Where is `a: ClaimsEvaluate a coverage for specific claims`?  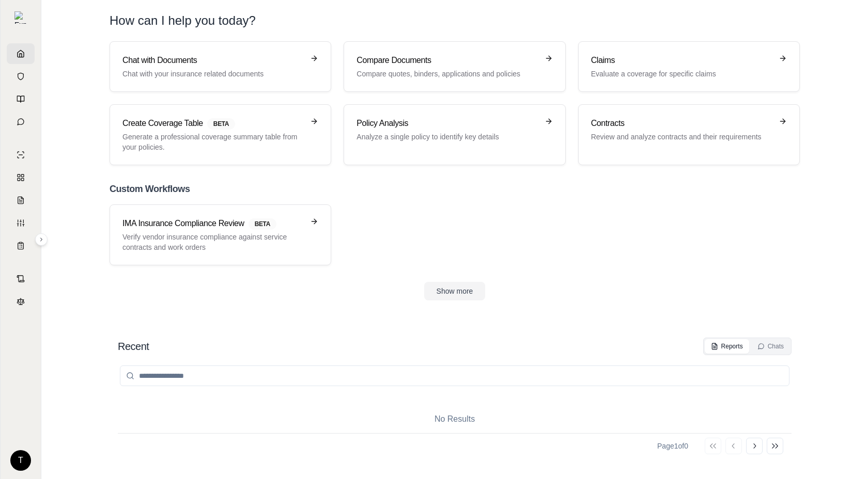 a: ClaimsEvaluate a coverage for specific claims is located at coordinates (689, 67).